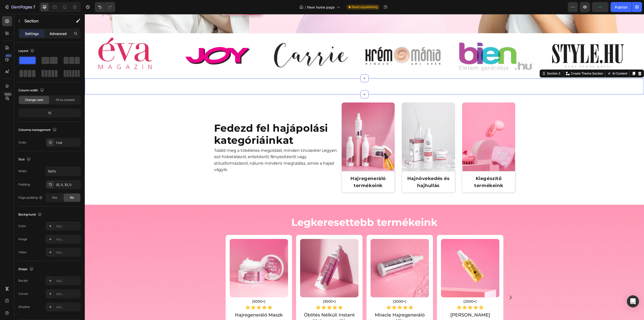 Image resolution: width=644 pixels, height=320 pixels. I want to click on span: New home page, so click(321, 7).